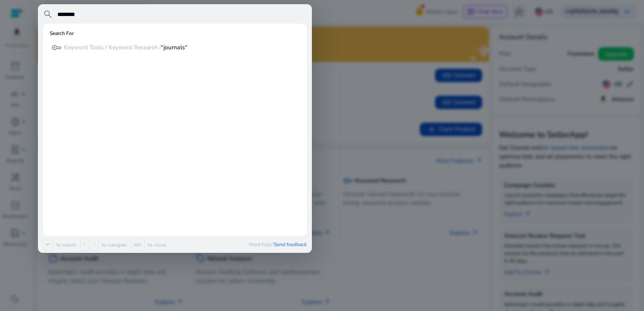  What do you see at coordinates (174, 47) in the screenshot?
I see `b: “journals“` at bounding box center [174, 47].